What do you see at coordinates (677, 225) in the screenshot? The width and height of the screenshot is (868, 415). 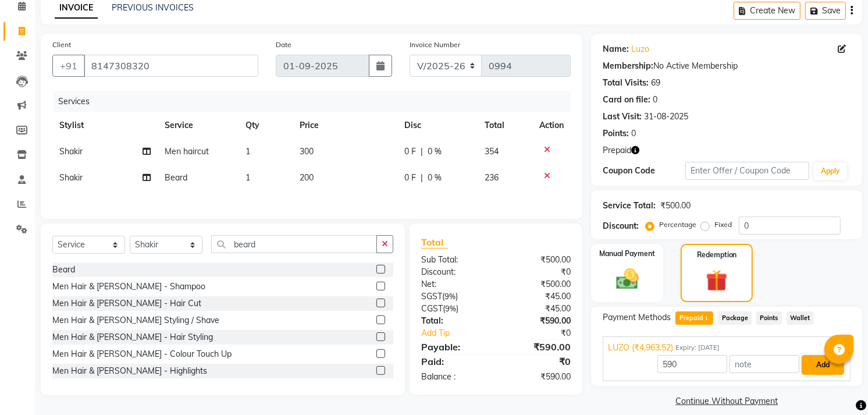 I see `label: Percentage` at bounding box center [677, 225].